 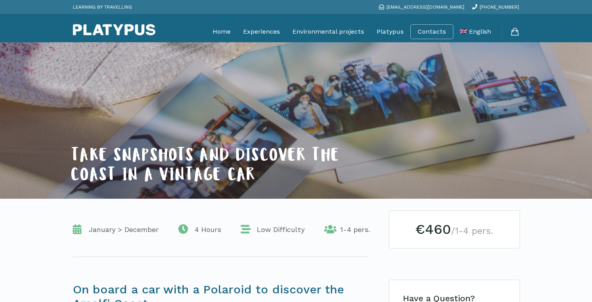 I want to click on span: 4 Hours, so click(x=206, y=230).